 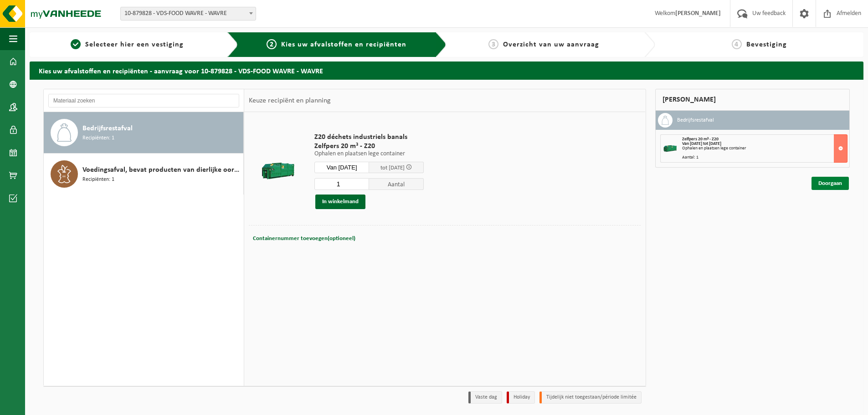 I want to click on div: Keuze recipiënt en planning, so click(x=290, y=101).